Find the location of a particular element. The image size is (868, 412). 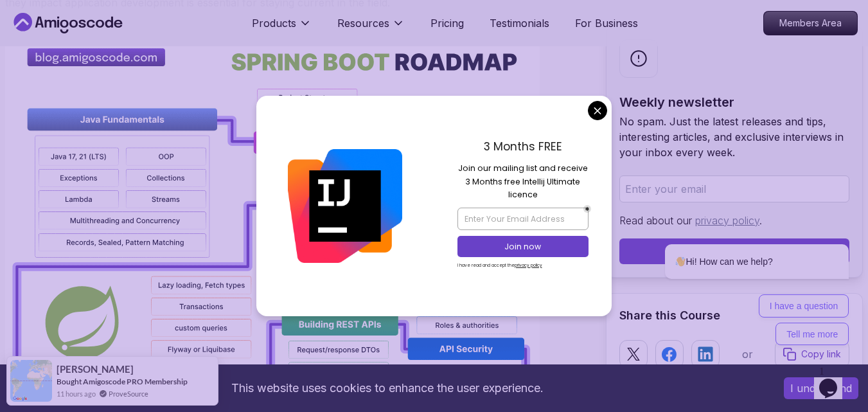

p: Members Area is located at coordinates (810, 23).